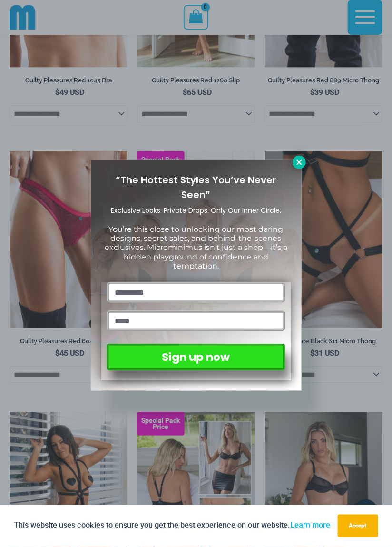 Image resolution: width=392 pixels, height=547 pixels. Describe the element at coordinates (196, 357) in the screenshot. I see `button: Sign up now` at that location.